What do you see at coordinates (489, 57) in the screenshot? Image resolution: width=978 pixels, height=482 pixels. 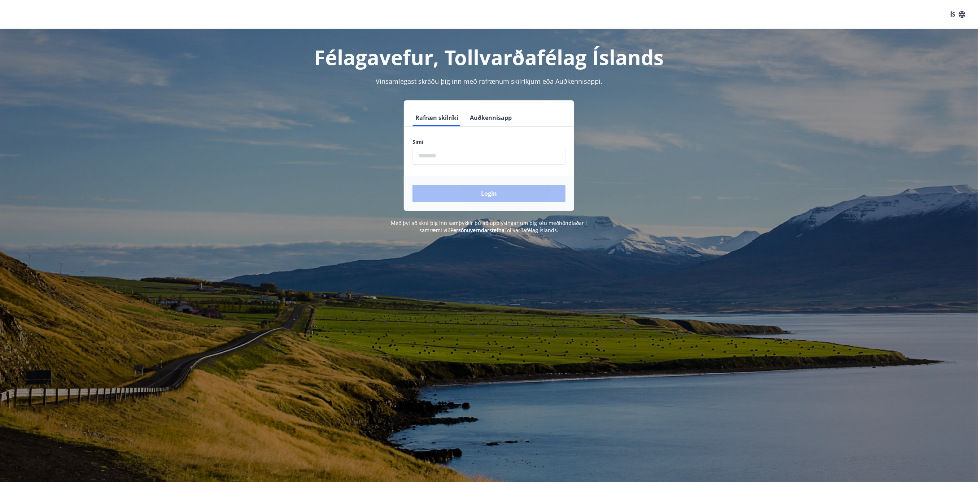 I see `h1: Félagavefur, Tollvarðafélag Íslands` at bounding box center [489, 57].